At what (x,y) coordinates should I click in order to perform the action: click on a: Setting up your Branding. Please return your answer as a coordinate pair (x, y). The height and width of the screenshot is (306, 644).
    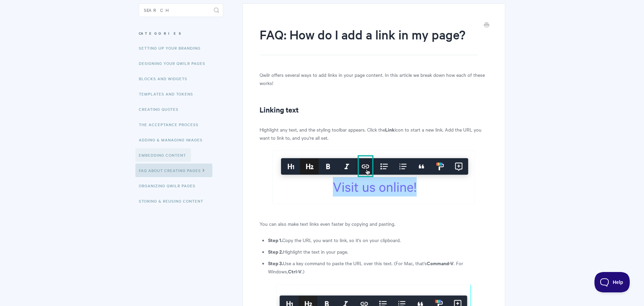
    Looking at the image, I should click on (172, 48).